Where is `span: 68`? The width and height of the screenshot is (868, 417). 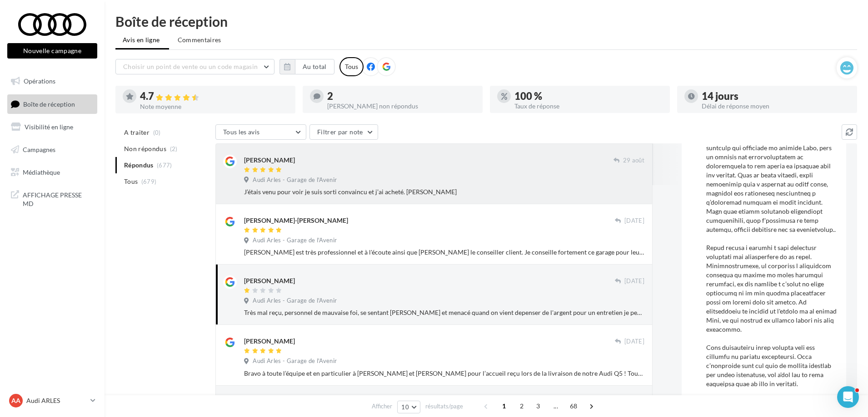
span: 68 is located at coordinates (573, 407).